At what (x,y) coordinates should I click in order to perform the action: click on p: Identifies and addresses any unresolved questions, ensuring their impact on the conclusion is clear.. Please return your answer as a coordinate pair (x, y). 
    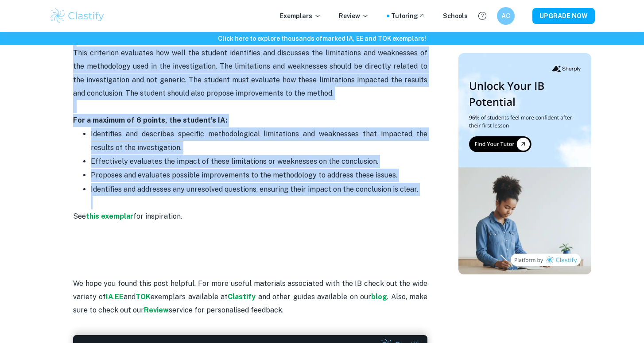
    Looking at the image, I should click on (259, 196).